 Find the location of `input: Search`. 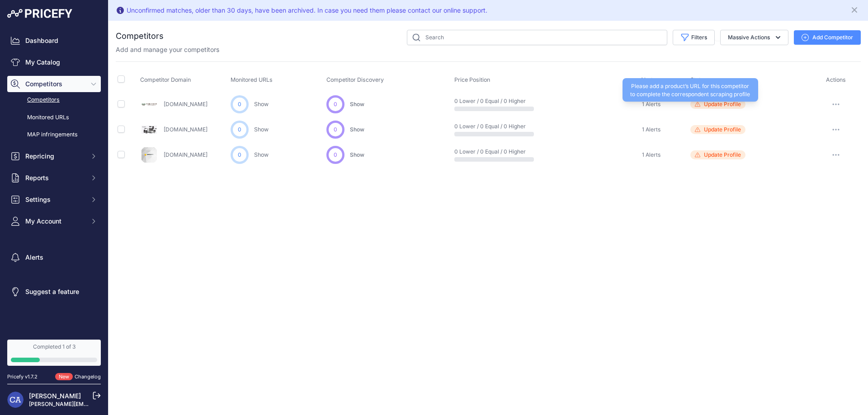

input: Search is located at coordinates (537, 38).